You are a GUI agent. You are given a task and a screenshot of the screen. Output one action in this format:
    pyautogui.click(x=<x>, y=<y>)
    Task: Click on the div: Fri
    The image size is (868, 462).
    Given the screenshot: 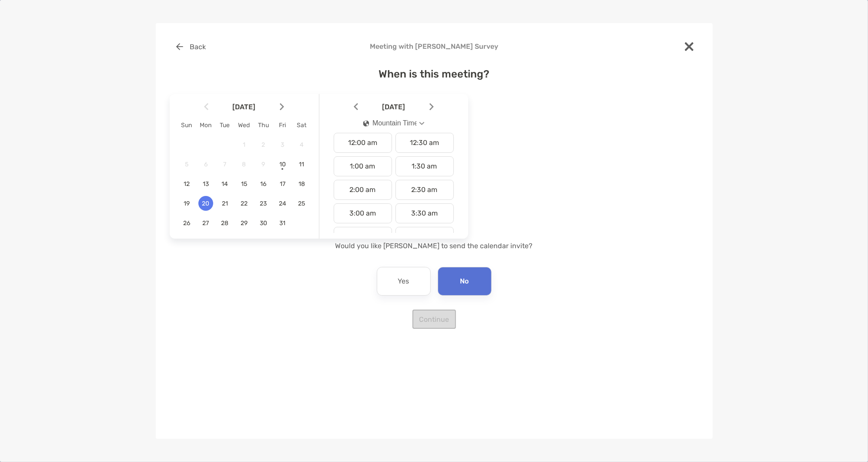 What is the action you would take?
    pyautogui.click(x=283, y=125)
    